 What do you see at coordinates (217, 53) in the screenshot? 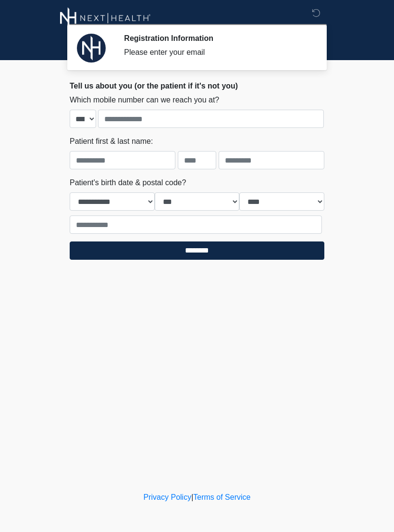
I see `div: Please enter your email` at bounding box center [217, 53].